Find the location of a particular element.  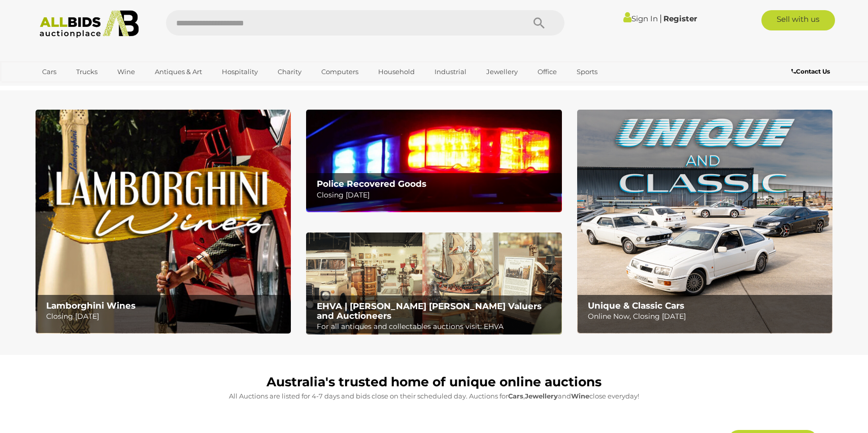

button: Search is located at coordinates (539, 23).